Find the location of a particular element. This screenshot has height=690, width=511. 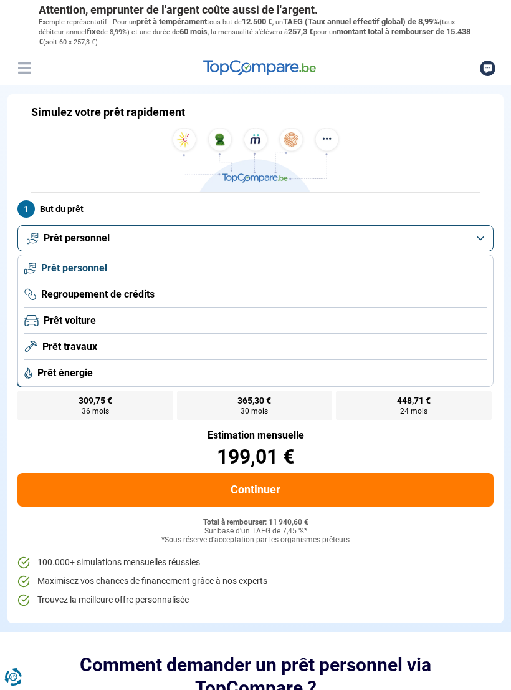

span: 36 mois is located at coordinates (95, 411).